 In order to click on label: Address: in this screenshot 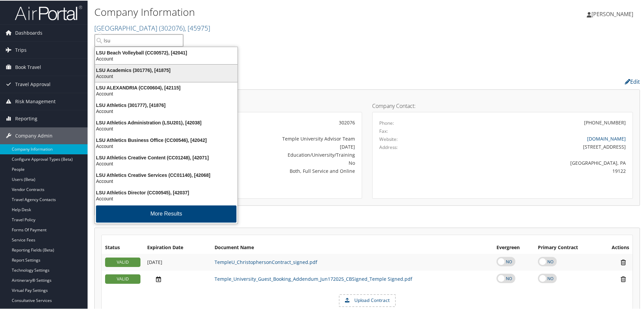, I will do `click(388, 146)`.